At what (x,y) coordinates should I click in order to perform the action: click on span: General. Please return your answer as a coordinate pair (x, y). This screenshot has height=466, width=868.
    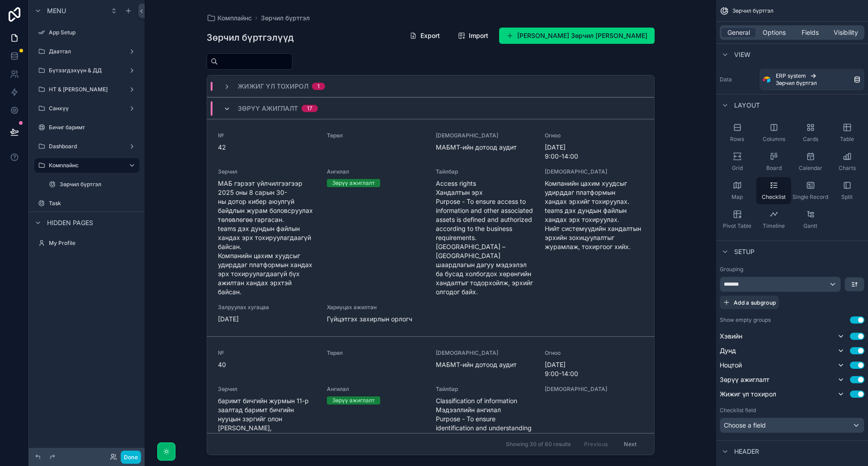
    Looking at the image, I should click on (739, 33).